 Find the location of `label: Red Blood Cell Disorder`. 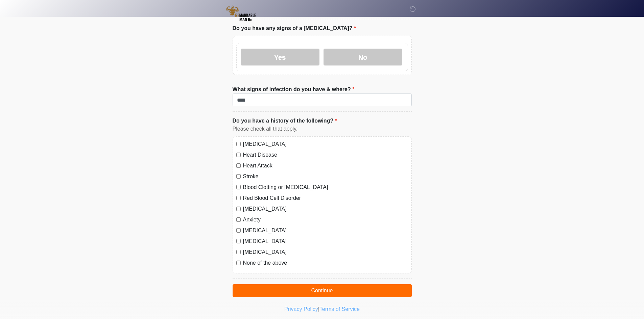

label: Red Blood Cell Disorder is located at coordinates (326, 198).